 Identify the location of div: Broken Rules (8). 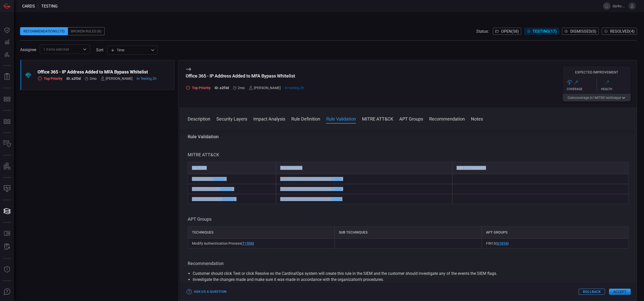
(86, 31).